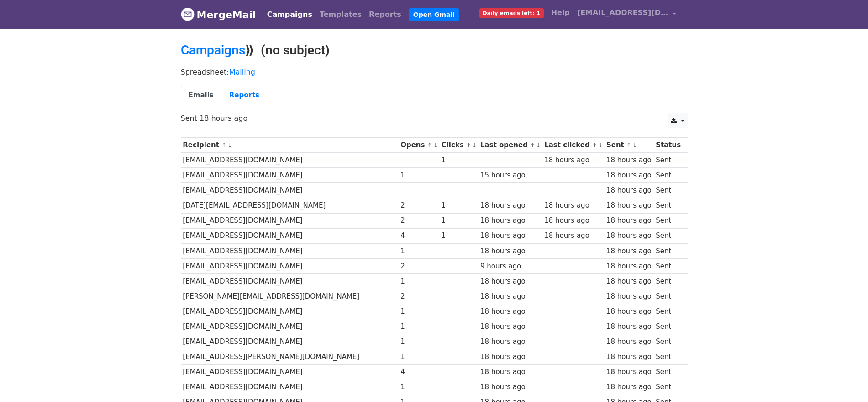 This screenshot has width=868, height=402. Describe the element at coordinates (510, 266) in the screenshot. I see `div: 9 hours ago` at that location.